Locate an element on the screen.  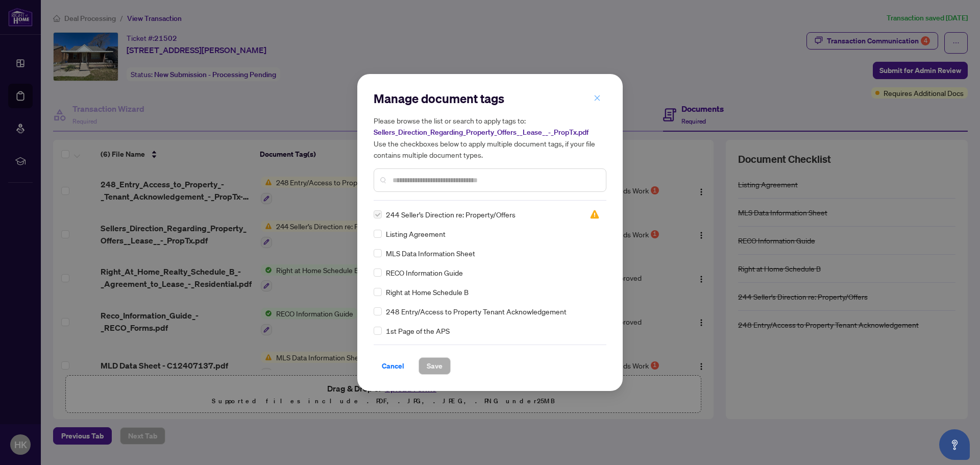
button: Open asap is located at coordinates (954, 445).